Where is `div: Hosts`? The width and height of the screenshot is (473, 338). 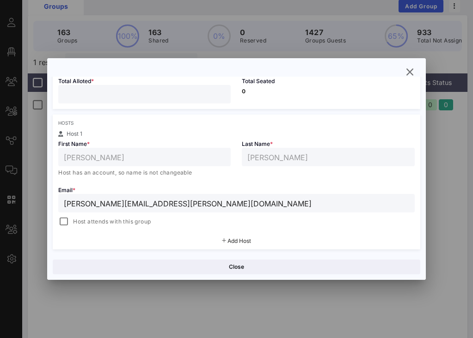 div: Hosts is located at coordinates (236, 123).